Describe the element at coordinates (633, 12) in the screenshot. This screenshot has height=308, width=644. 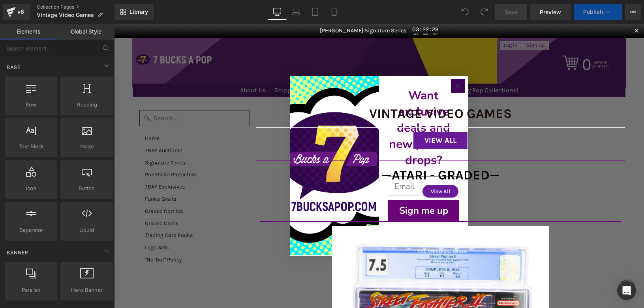
I see `button: More` at that location.